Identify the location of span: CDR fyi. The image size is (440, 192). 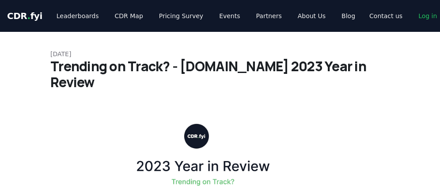
(25, 16).